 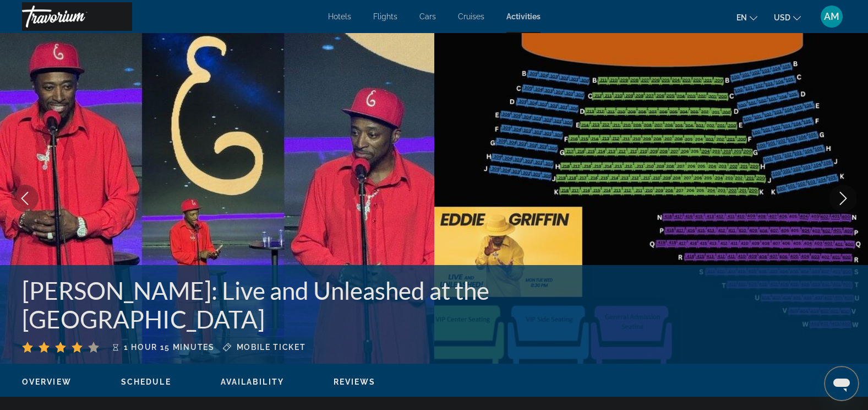 I want to click on a: Cruises, so click(x=471, y=17).